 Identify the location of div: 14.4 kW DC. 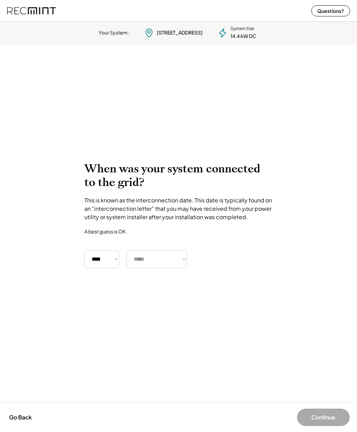
(243, 36).